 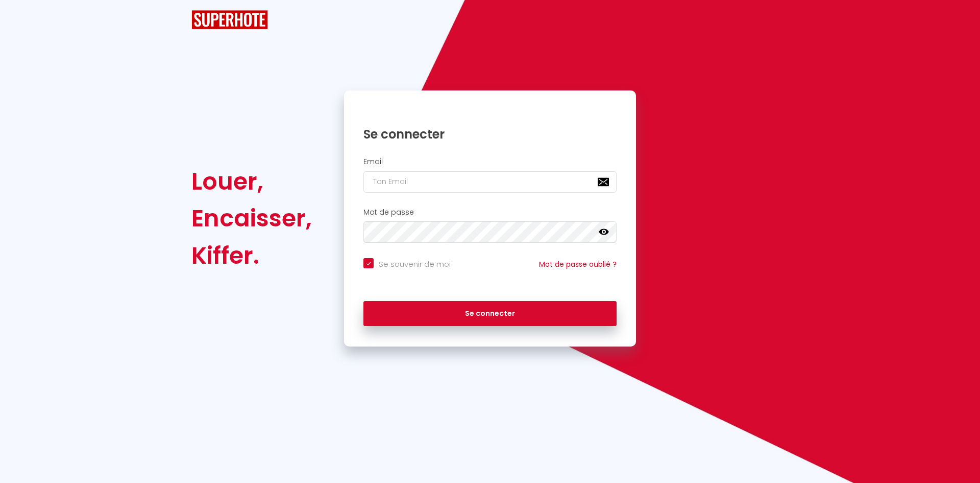 What do you see at coordinates (490, 314) in the screenshot?
I see `button: Se connecter` at bounding box center [490, 314].